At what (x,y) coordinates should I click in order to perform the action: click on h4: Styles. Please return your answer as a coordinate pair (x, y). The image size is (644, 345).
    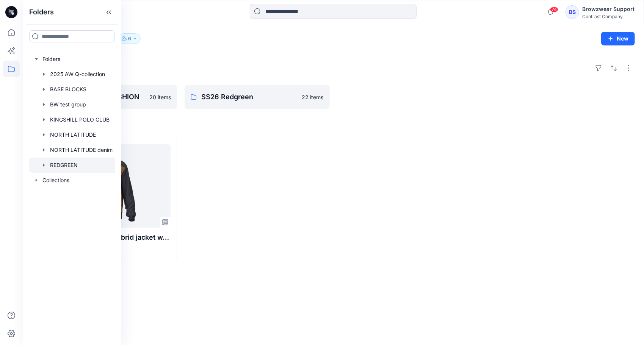
    Looking at the image, I should click on (333, 126).